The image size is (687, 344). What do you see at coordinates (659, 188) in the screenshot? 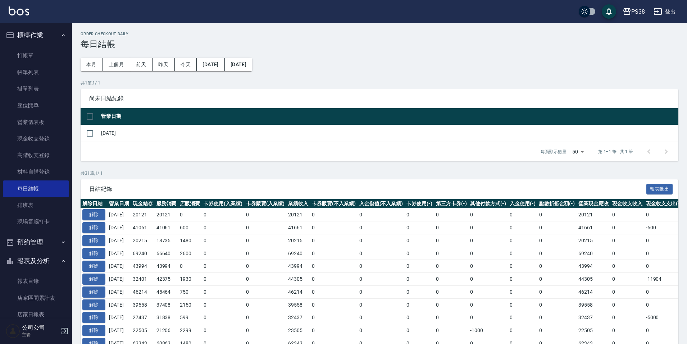
I see `a: 報表匯出` at bounding box center [659, 188].